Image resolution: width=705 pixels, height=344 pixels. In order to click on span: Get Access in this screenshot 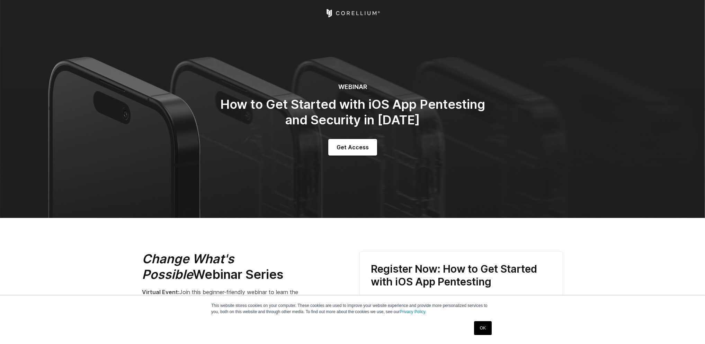, I will do `click(353, 147)`.